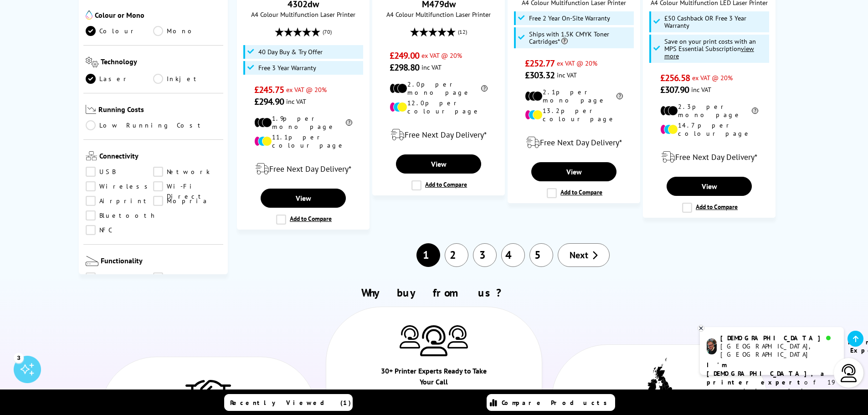  What do you see at coordinates (456, 255) in the screenshot?
I see `a: 2` at bounding box center [456, 255].